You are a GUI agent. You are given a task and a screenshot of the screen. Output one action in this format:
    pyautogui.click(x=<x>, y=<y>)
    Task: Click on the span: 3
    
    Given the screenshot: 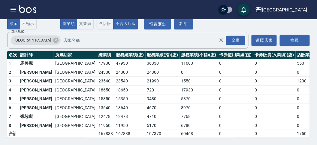 What is the action you would take?
    pyautogui.click(x=10, y=81)
    